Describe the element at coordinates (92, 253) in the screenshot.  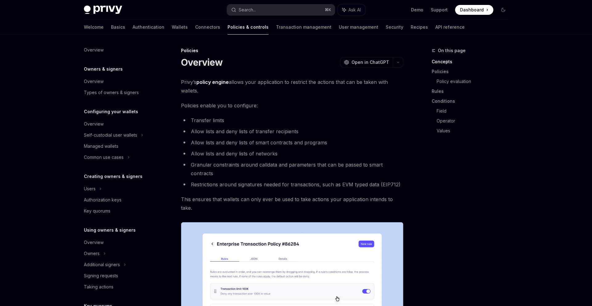
I see `div: Owners` at that location.